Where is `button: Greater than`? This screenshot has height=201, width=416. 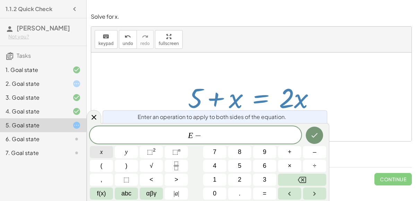
button: Greater than is located at coordinates (176, 180).